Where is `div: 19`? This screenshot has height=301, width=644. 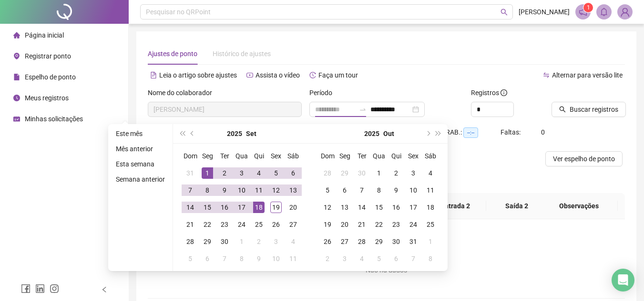 div: 19 is located at coordinates (327, 224).